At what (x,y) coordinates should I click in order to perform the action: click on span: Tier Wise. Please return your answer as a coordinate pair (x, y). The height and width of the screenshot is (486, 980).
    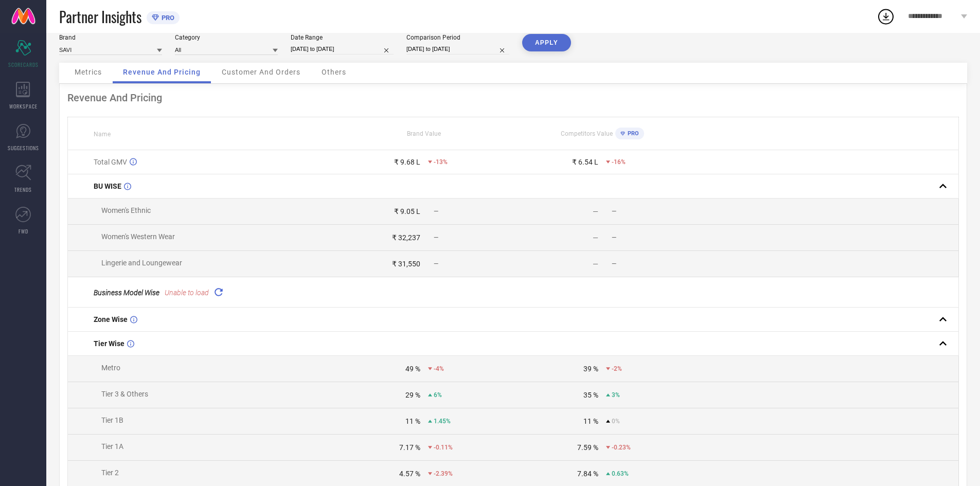
    Looking at the image, I should click on (109, 344).